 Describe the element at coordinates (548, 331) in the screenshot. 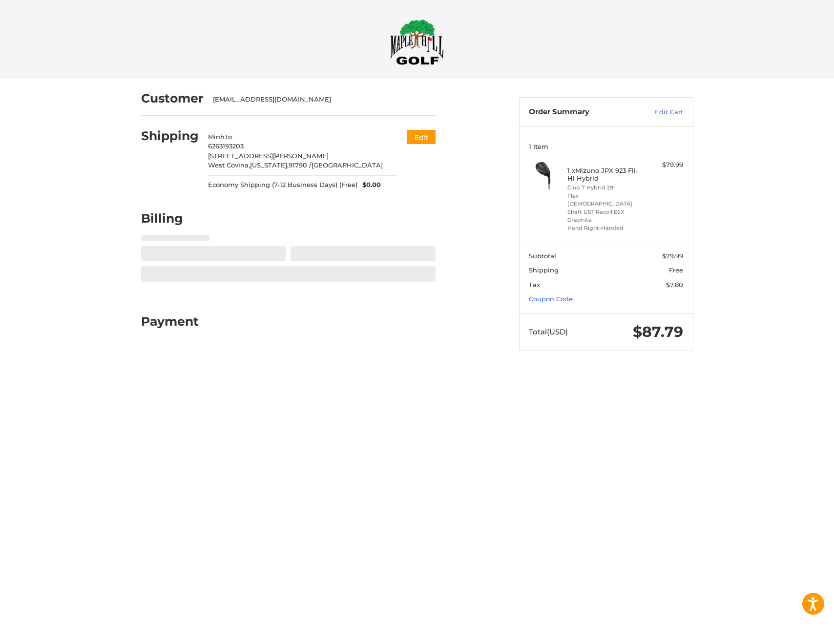

I see `span: Total (USD)` at that location.